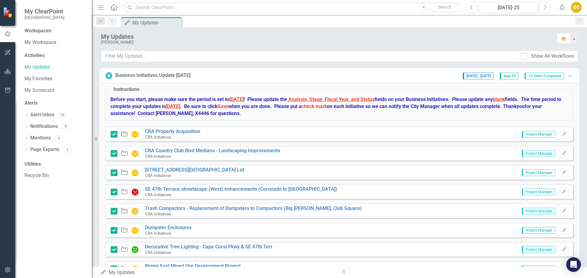  I want to click on a: My Workspace, so click(55, 42).